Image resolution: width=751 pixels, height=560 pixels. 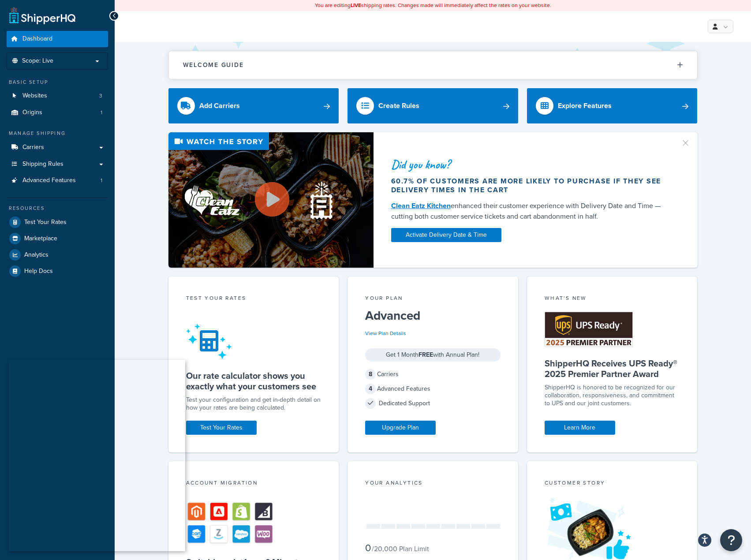 I want to click on div: Dedicated Support, so click(x=433, y=403).